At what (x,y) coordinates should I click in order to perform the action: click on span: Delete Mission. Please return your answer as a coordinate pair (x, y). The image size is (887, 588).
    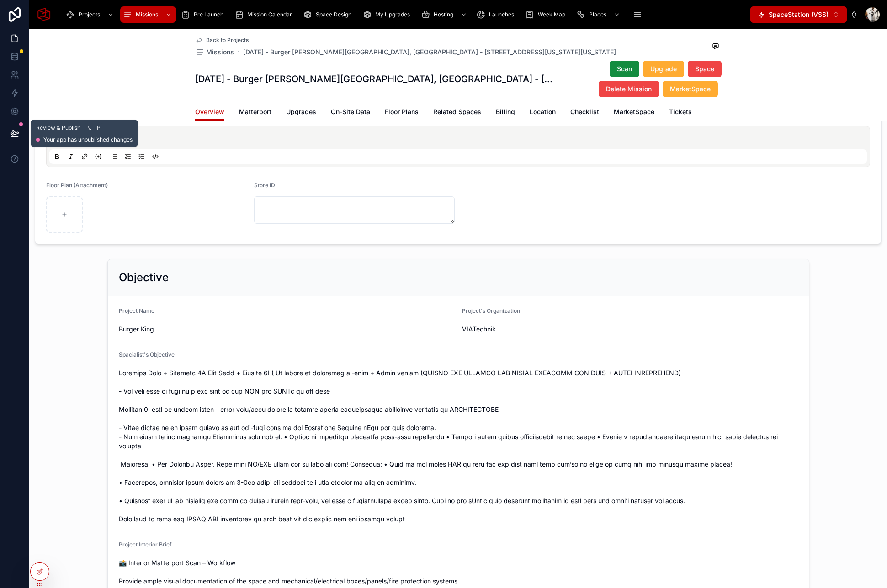
    Looking at the image, I should click on (628, 89).